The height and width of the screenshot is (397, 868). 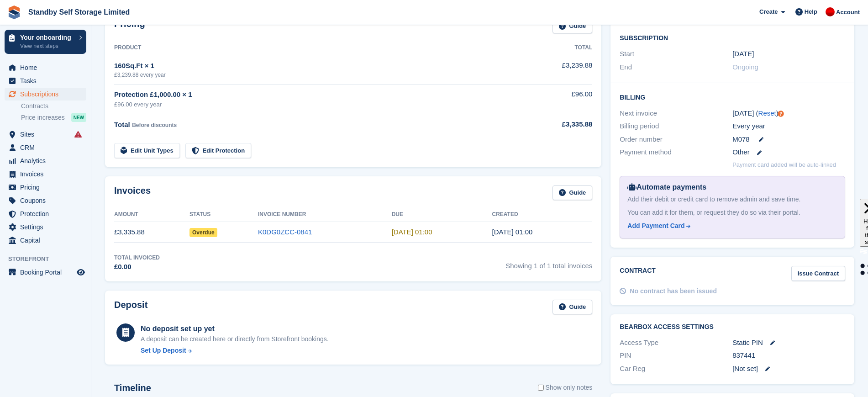 I want to click on span: Protection, so click(x=48, y=214).